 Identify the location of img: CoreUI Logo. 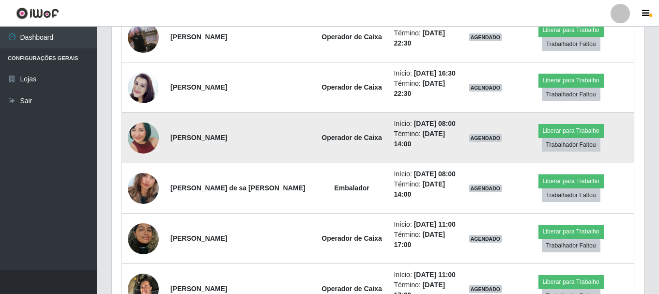
(37, 13).